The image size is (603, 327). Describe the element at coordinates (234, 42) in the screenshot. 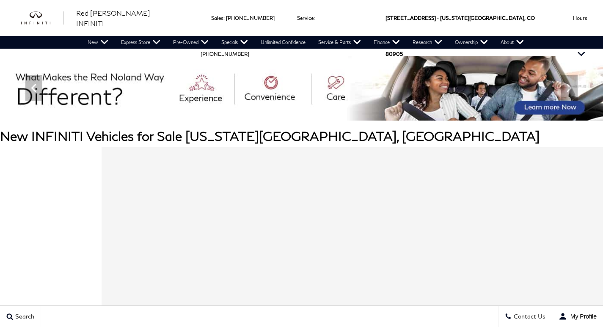

I see `a: Specials` at that location.